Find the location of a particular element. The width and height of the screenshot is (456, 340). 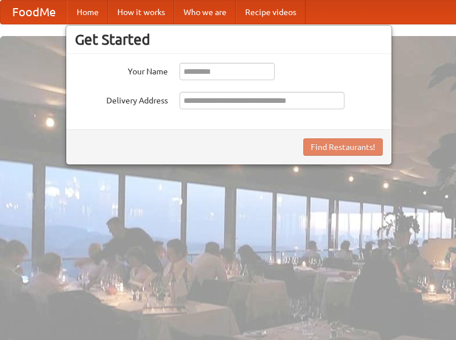

a: Recipe videos is located at coordinates (271, 12).